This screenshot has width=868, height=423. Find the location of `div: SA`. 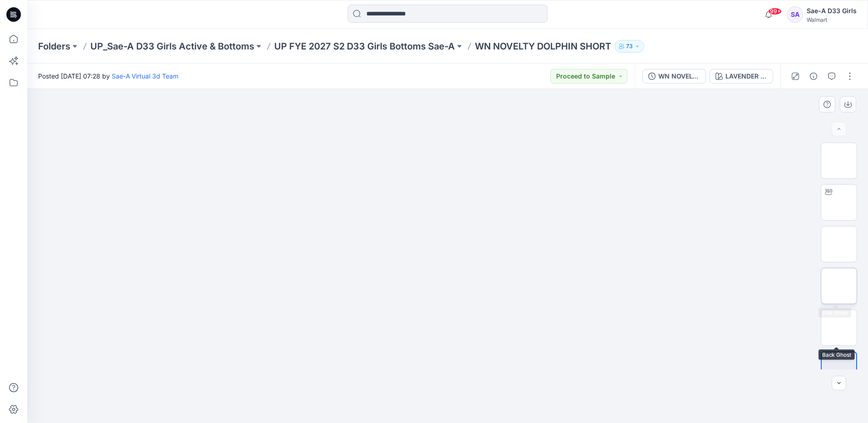

div: SA is located at coordinates (795, 15).